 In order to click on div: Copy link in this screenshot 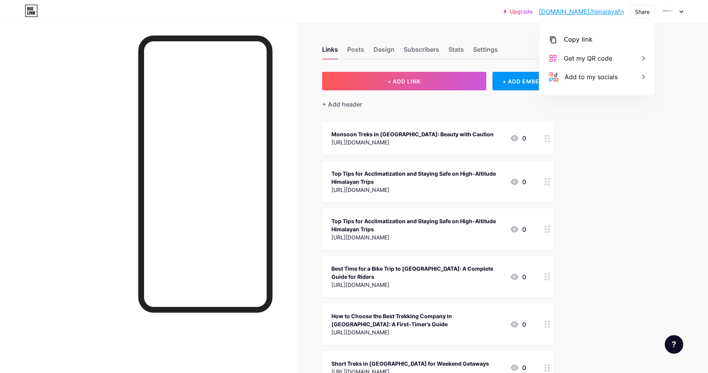, I will do `click(578, 40)`.